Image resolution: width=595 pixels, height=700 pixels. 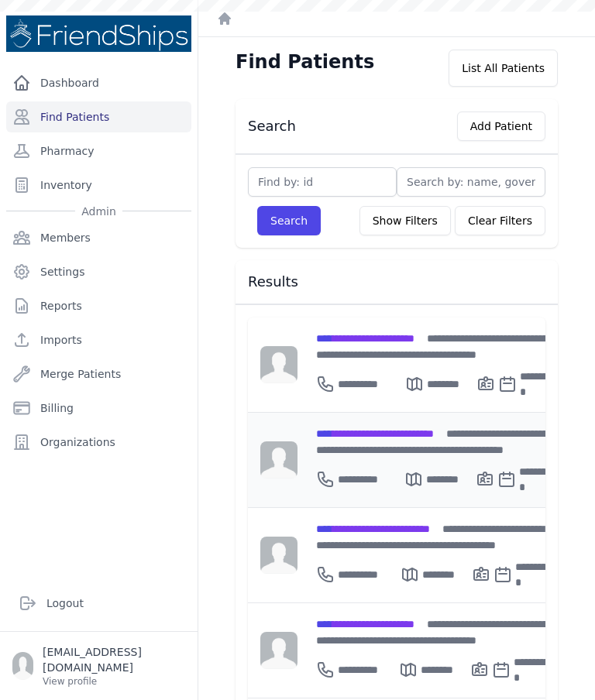 What do you see at coordinates (98, 340) in the screenshot?
I see `a: Imports` at bounding box center [98, 340].